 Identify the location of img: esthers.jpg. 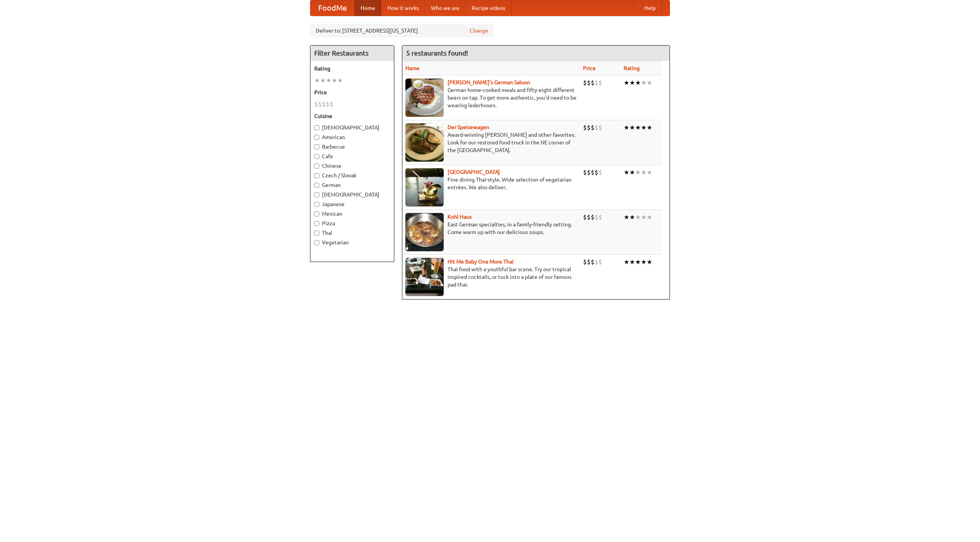
(425, 97).